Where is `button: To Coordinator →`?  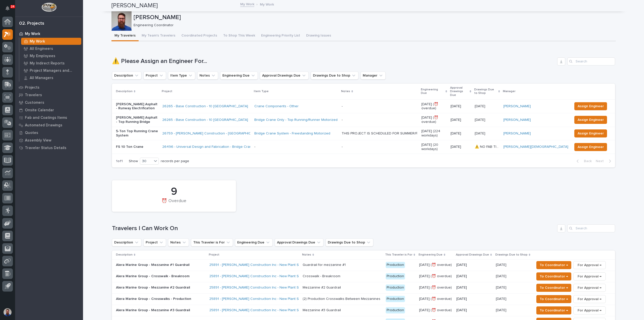 button: To Coordinator → is located at coordinates (554, 265).